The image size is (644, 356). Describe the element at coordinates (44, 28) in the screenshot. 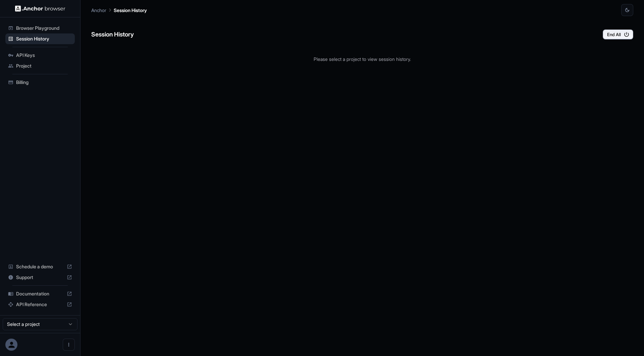

I see `span: Browser Playground` at that location.